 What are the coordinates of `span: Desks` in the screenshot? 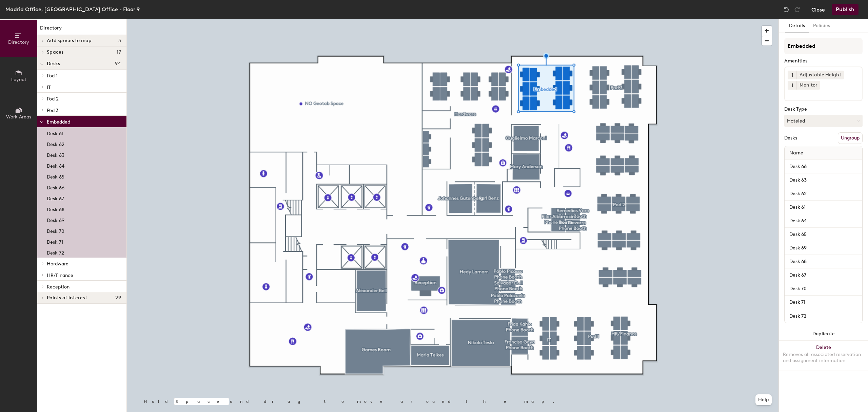 It's located at (53, 64).